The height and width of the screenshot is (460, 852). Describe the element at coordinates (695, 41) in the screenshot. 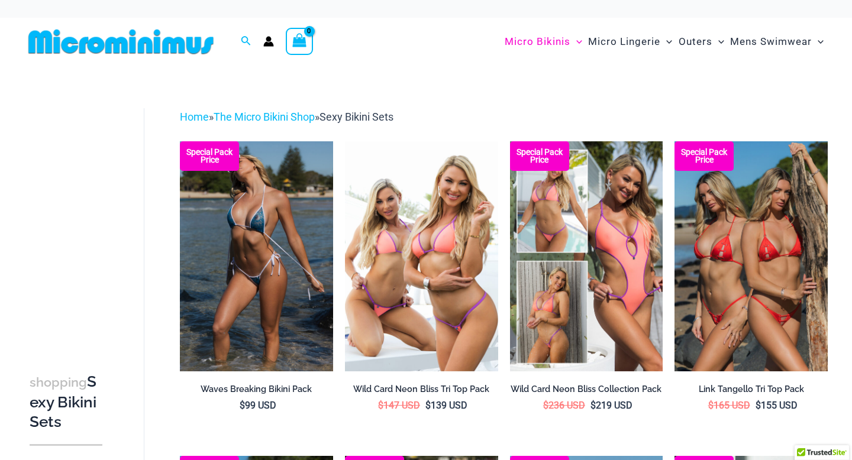

I see `span: Outers` at that location.